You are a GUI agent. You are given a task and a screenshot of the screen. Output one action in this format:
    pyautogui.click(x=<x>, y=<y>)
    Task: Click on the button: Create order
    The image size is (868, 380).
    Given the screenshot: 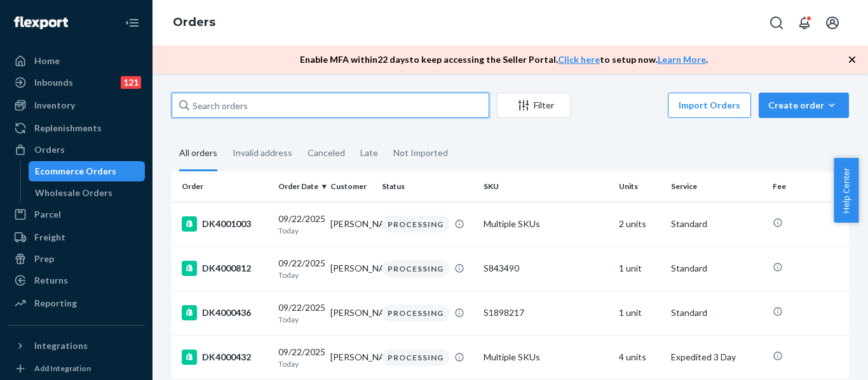 What is the action you would take?
    pyautogui.click(x=804, y=106)
    